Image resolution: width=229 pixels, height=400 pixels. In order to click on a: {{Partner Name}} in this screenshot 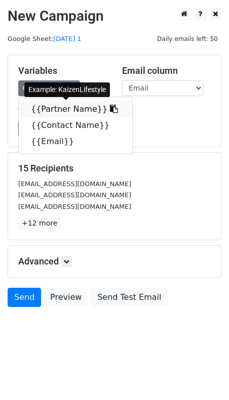, I will do `click(75, 109)`.